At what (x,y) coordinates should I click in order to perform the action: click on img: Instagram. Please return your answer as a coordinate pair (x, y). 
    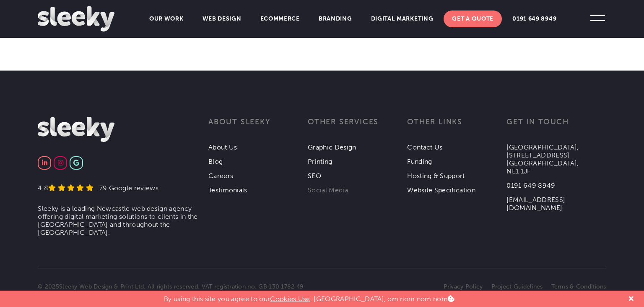
    Looking at the image, I should click on (61, 162).